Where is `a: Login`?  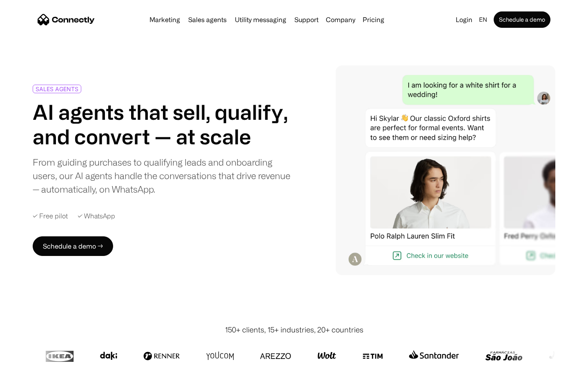 a: Login is located at coordinates (464, 20).